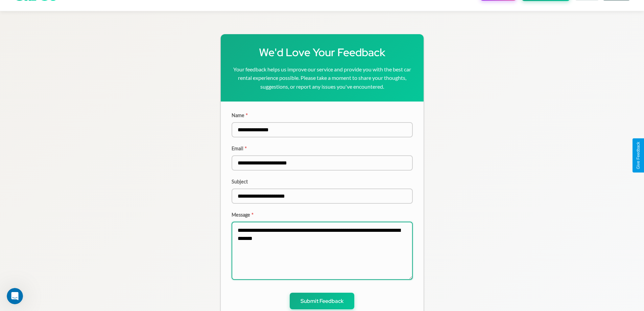  Describe the element at coordinates (322, 78) in the screenshot. I see `p: Your feedback helps us improve our service and provide you with the best car rental experience po...` at that location.